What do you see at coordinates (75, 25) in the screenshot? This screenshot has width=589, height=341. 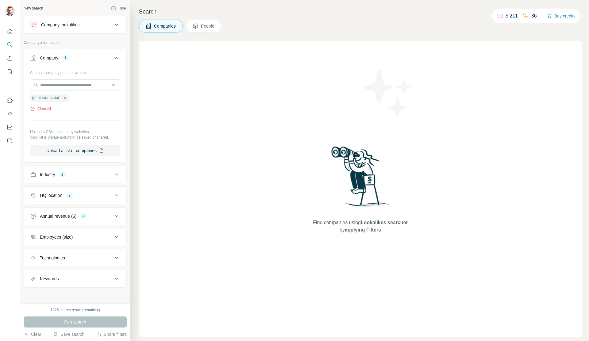 I see `button: Company lookalikes` at bounding box center [75, 25].